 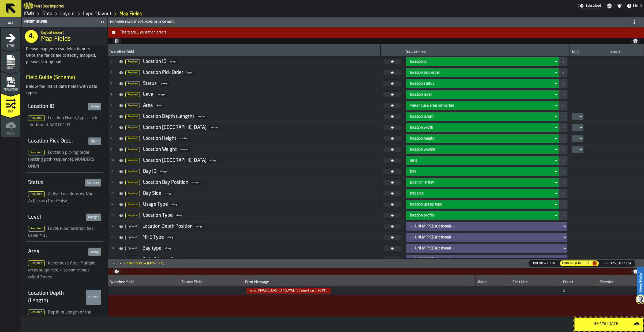 I want to click on div: boolean, so click(x=93, y=183).